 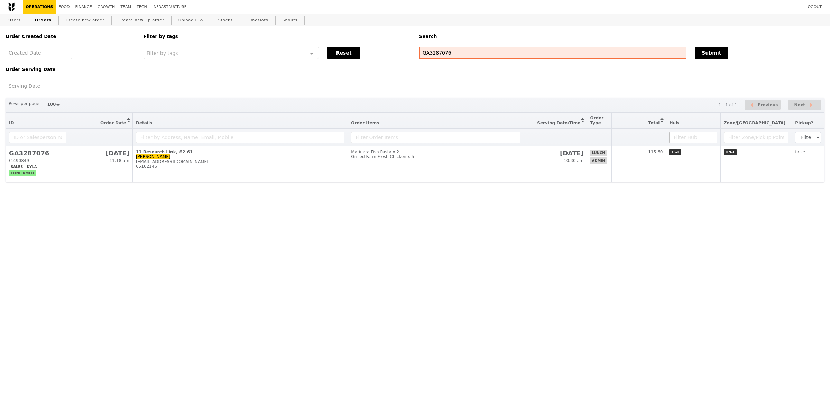 What do you see at coordinates (622, 36) in the screenshot?
I see `h5: Search` at bounding box center [622, 36].